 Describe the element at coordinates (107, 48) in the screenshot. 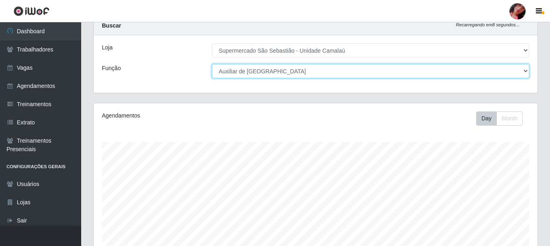

I see `label: Loja` at that location.